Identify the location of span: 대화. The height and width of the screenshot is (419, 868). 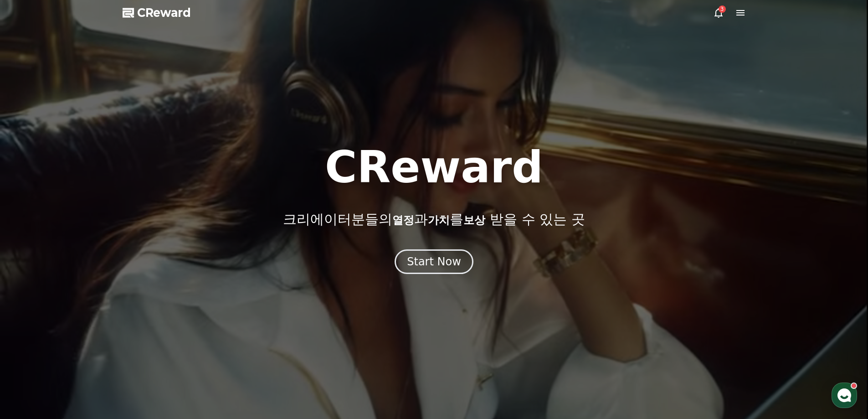
(89, 307).